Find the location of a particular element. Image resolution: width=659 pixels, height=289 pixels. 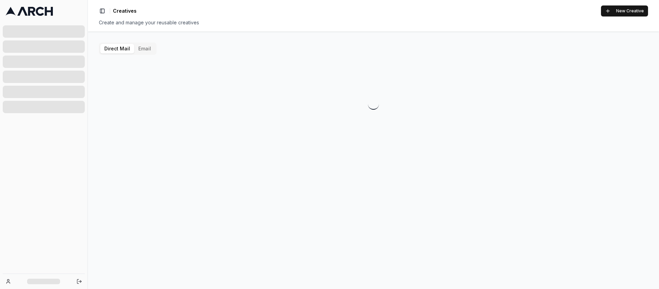

div: Create and manage your reusable creatives is located at coordinates (373, 23).